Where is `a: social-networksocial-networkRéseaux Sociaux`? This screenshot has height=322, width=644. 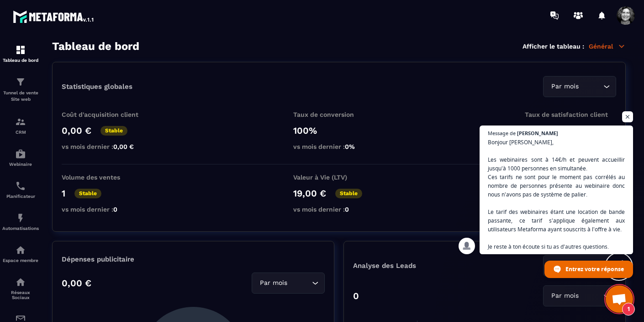
a: social-networksocial-networkRéseaux Sociaux is located at coordinates (20, 288).